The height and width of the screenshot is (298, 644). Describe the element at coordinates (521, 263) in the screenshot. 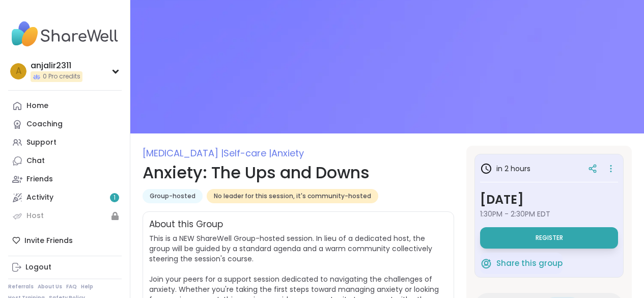

I see `button: Share this group` at that location.